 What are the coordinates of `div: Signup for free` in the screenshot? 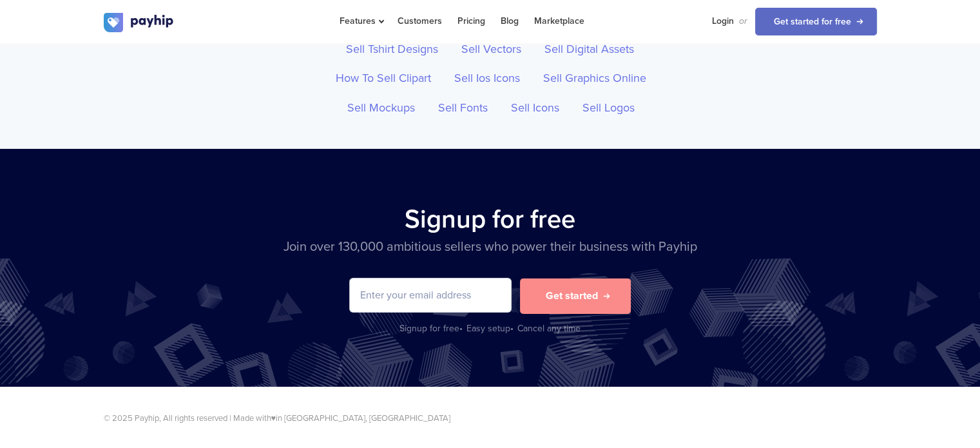 It's located at (431, 329).